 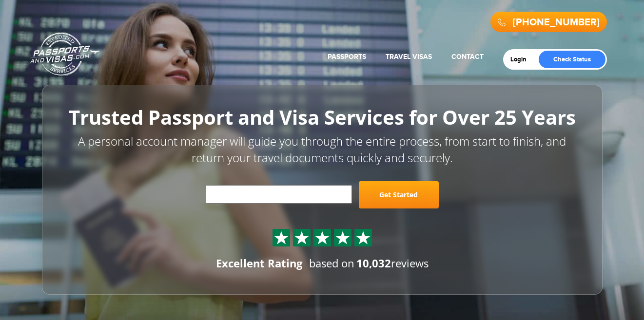 I want to click on a: Login, so click(x=522, y=59).